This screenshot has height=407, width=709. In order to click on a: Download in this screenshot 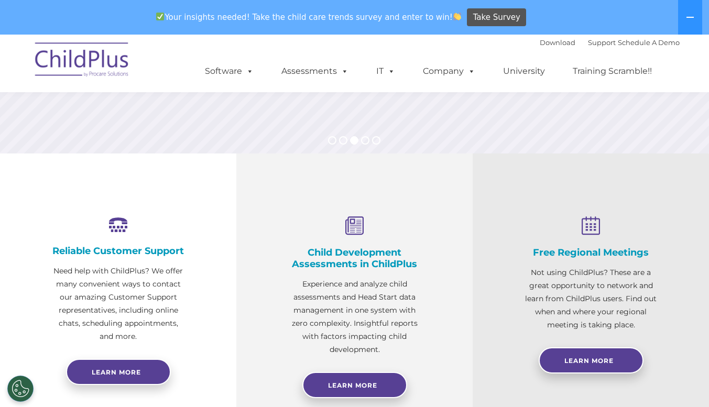, I will do `click(557, 42)`.